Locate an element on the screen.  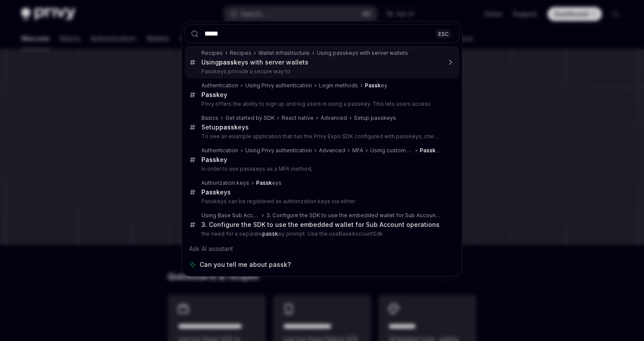
div: Authorization keys is located at coordinates (225, 183).